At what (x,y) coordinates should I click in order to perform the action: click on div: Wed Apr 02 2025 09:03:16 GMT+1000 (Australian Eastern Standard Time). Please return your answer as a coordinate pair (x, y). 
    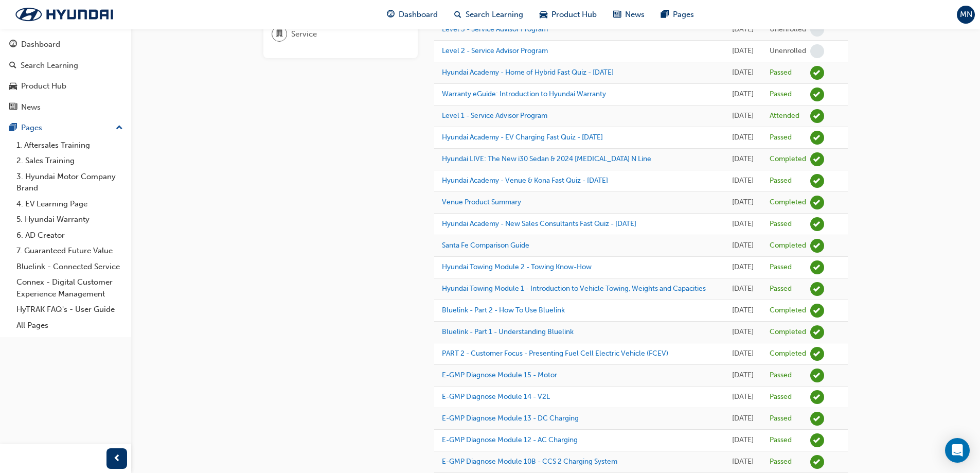
    Looking at the image, I should click on (742, 224).